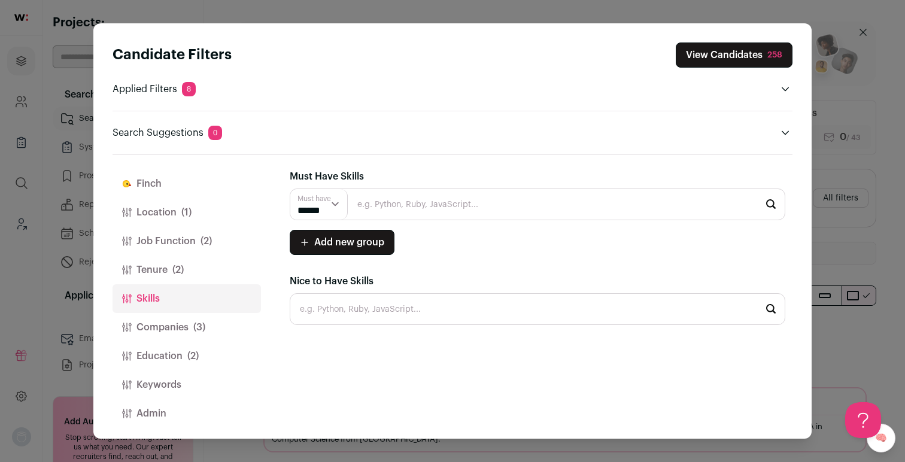 The width and height of the screenshot is (905, 462). I want to click on span: Add new group, so click(349, 242).